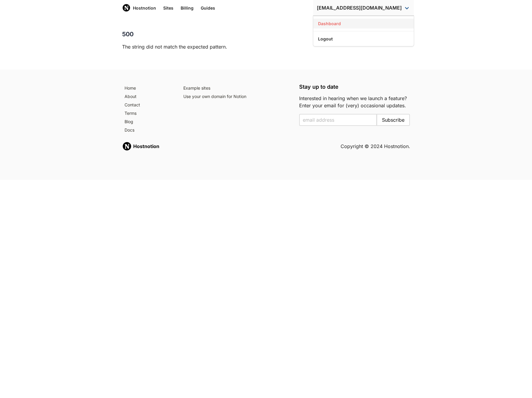 The height and width of the screenshot is (398, 532). I want to click on a: Contact, so click(148, 105).